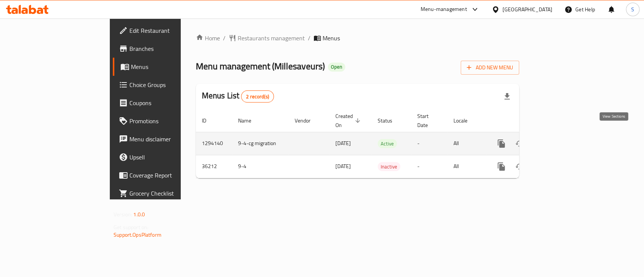 The width and height of the screenshot is (644, 277). Describe the element at coordinates (170, 139) in the screenshot. I see `span: Menu disclaimer` at that location.